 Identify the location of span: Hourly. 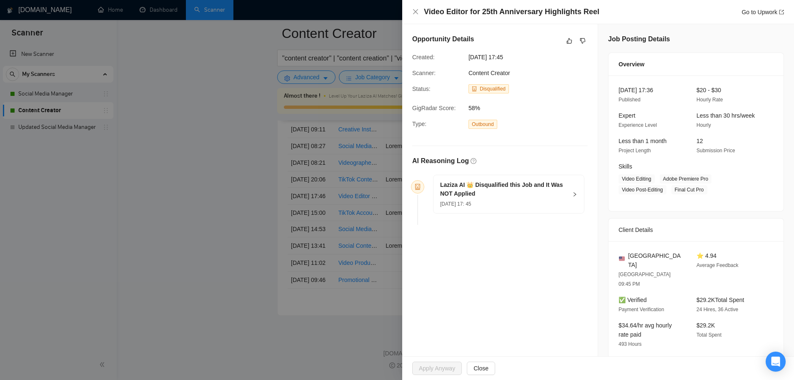
(704, 125).